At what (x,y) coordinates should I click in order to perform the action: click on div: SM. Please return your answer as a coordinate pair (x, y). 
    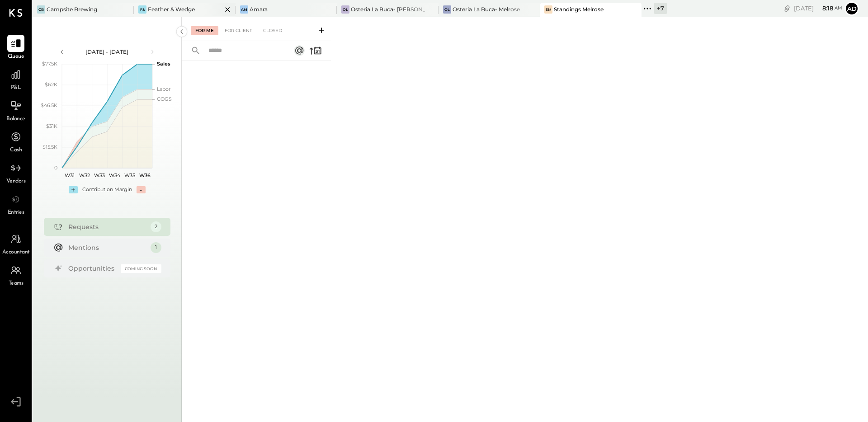
    Looking at the image, I should click on (548, 9).